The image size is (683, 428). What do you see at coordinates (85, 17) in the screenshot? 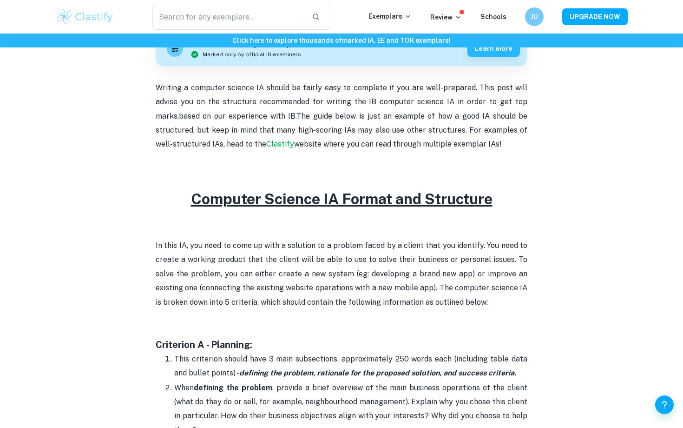
I see `img: Clastify logo` at bounding box center [85, 17].